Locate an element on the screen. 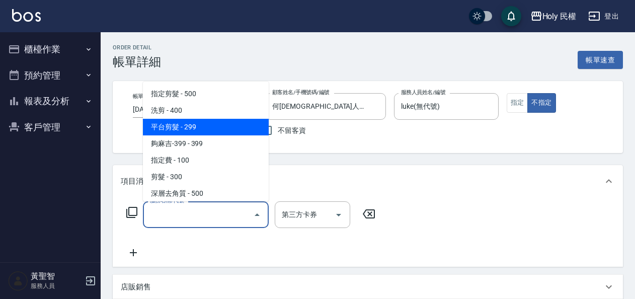 This screenshot has height=299, width=635. span: 平台剪髮 - 299 is located at coordinates (206, 127).